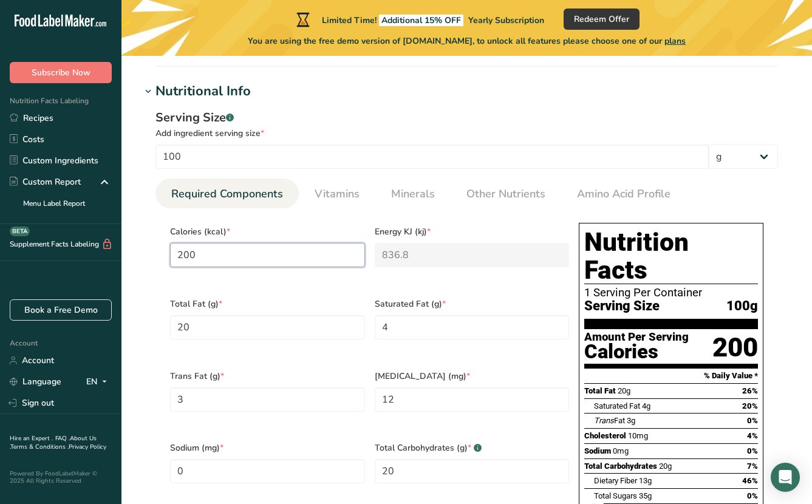 Image resolution: width=812 pixels, height=504 pixels. I want to click on span: 46%, so click(750, 480).